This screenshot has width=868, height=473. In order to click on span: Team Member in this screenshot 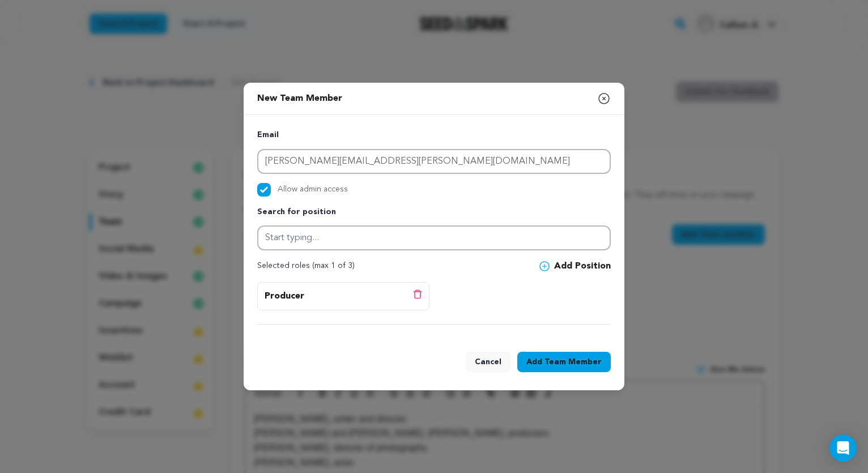, I will do `click(573, 362)`.